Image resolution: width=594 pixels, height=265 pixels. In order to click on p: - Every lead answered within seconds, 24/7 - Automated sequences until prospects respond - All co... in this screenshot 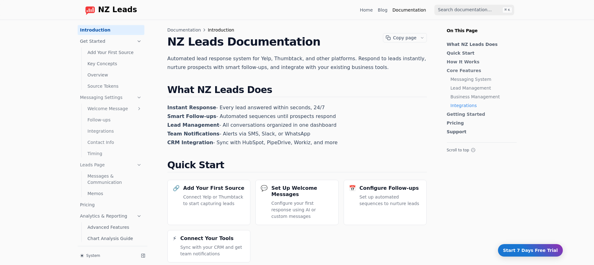, I will do `click(297, 125)`.